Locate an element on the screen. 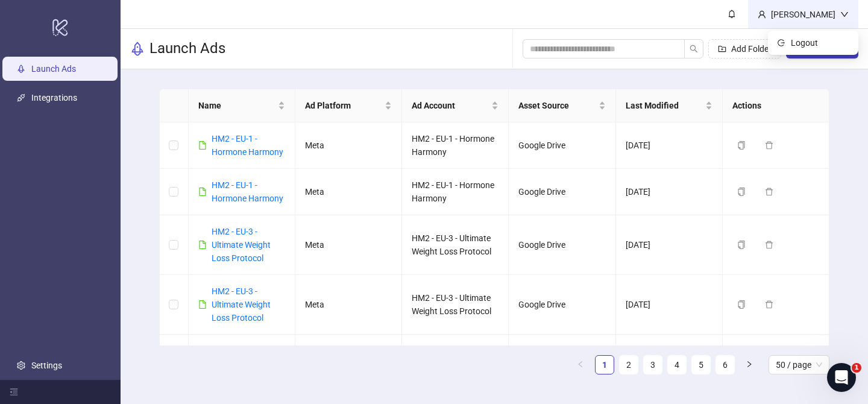 The image size is (868, 404). li: Previous Page is located at coordinates (580, 365).